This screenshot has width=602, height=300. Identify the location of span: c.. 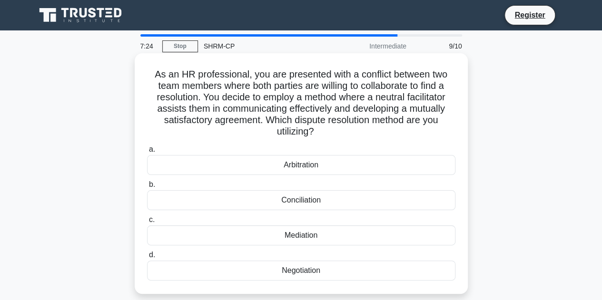
(152, 219).